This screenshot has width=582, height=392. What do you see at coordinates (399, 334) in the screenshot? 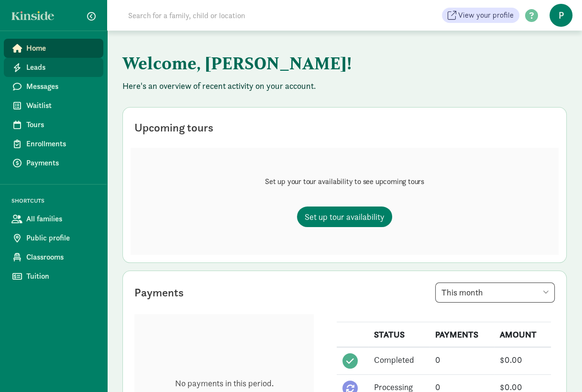
I see `th: STATUS` at bounding box center [399, 334].